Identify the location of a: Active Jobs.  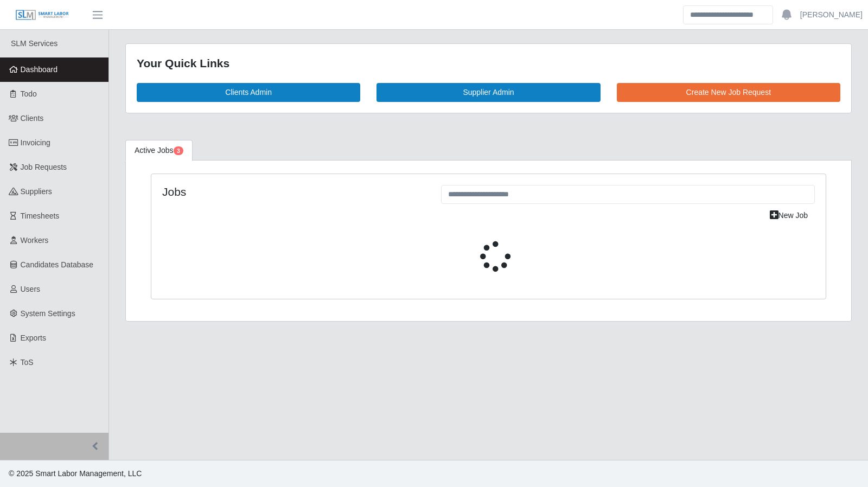
(159, 150).